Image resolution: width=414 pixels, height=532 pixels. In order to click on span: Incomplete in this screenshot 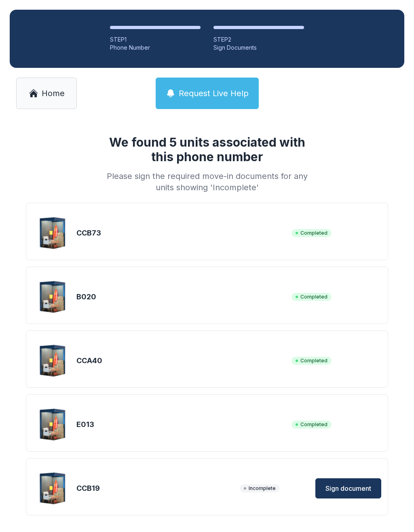, I will do `click(260, 488)`.